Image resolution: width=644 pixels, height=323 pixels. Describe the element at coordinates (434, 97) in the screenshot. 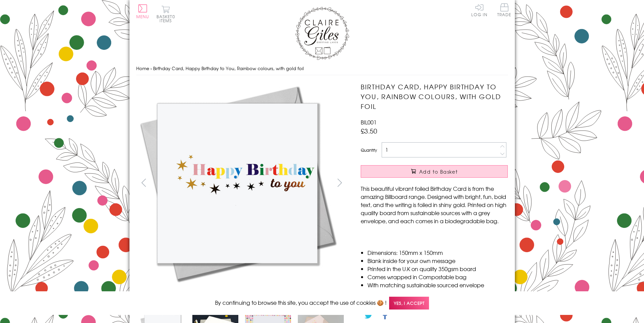

I see `h1: Birthday Card, Happy Birthday to You, Rainbow colours, with gold foil` at that location.